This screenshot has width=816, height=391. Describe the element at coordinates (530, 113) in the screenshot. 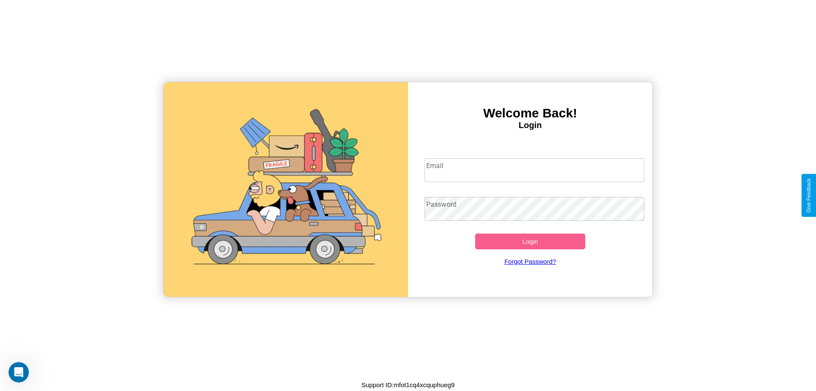

I see `h3: Welcome Back!` at that location.